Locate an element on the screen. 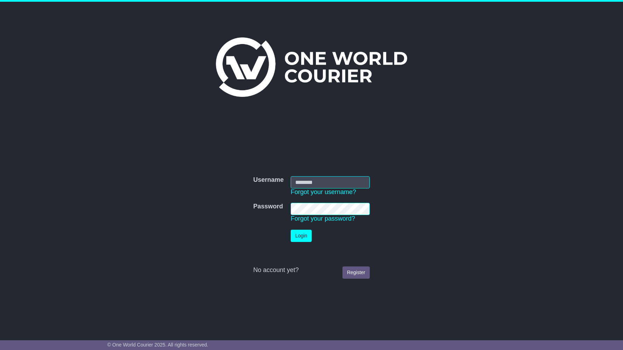 The image size is (623, 350). label: Password is located at coordinates (268, 207).